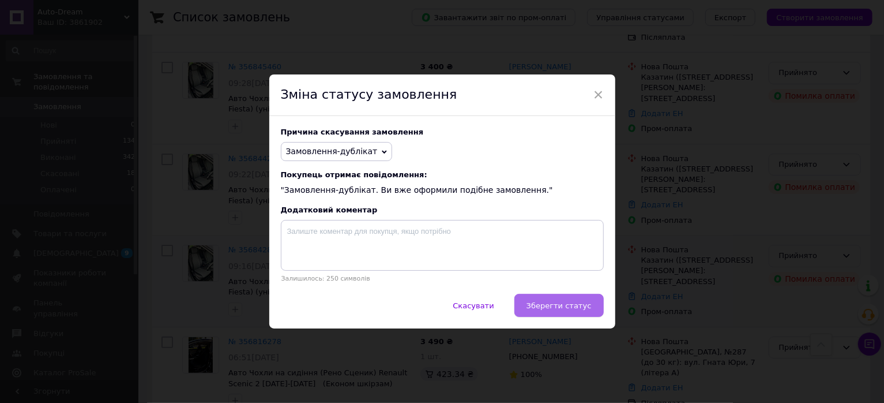 This screenshot has width=884, height=403. Describe the element at coordinates (332, 151) in the screenshot. I see `span: Замовлення-дублікат` at that location.